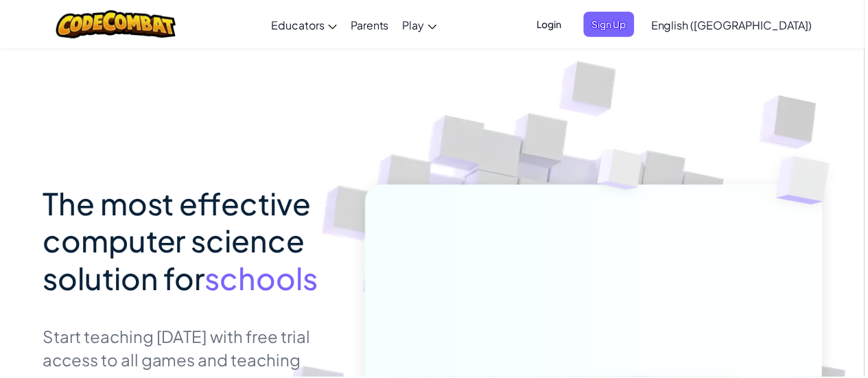 The image size is (868, 378). Describe the element at coordinates (552, 24) in the screenshot. I see `span: Login` at that location.